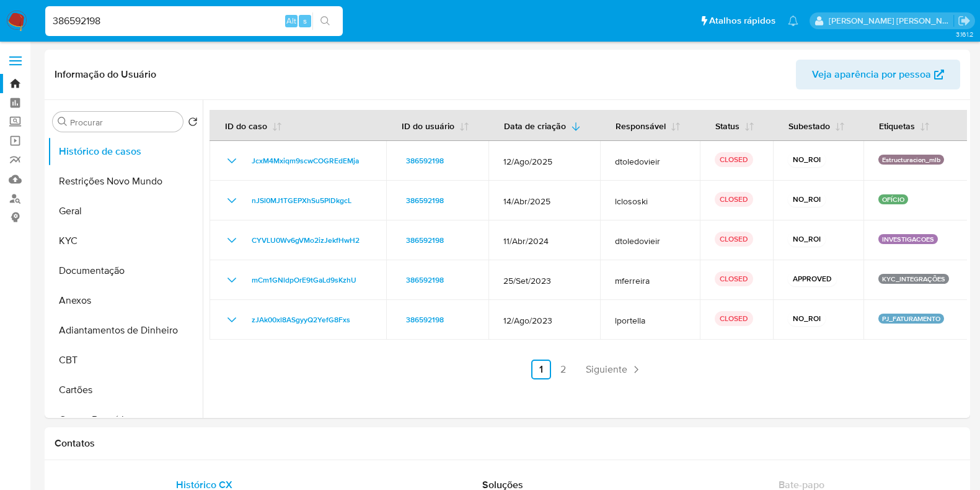 The height and width of the screenshot is (490, 980). Describe the element at coordinates (194, 21) in the screenshot. I see `input: Pesquise usuários ou casos...` at that location.